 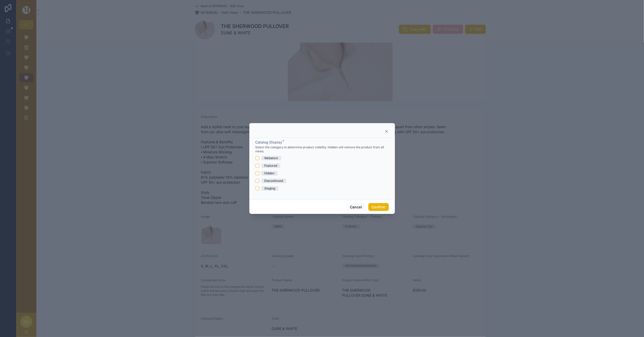 What do you see at coordinates (271, 158) in the screenshot?
I see `div: Webstore` at bounding box center [271, 158].